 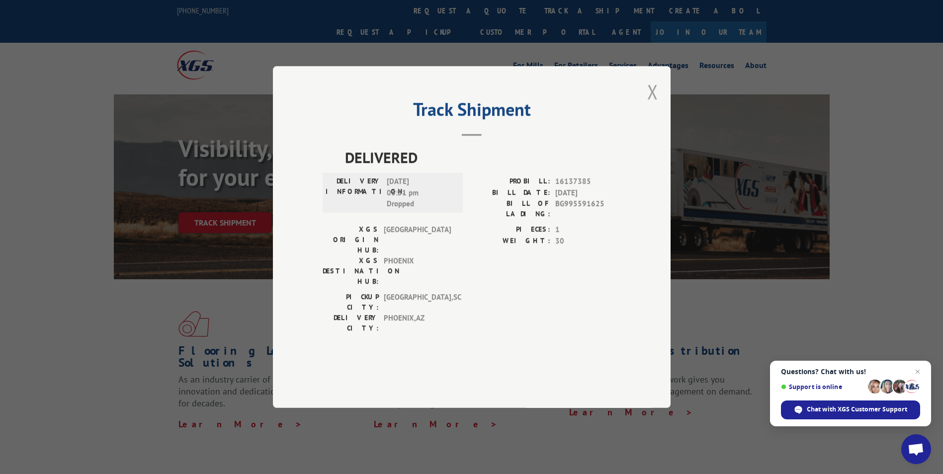 What do you see at coordinates (351, 302) in the screenshot?
I see `label: PICKUP CITY:` at bounding box center [351, 302].